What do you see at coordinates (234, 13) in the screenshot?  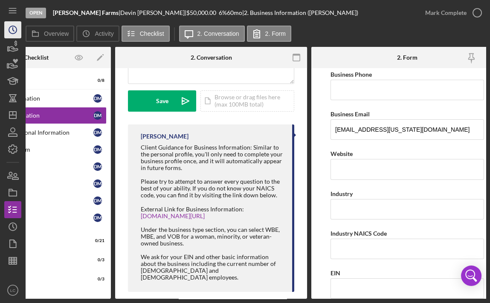 I see `div: 60 mo` at bounding box center [234, 13].